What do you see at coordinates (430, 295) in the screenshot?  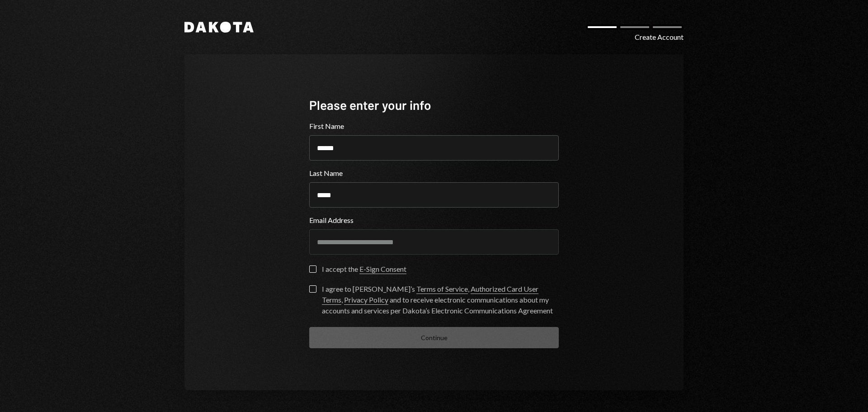 I see `a: Authorized Card User Terms` at bounding box center [430, 295].